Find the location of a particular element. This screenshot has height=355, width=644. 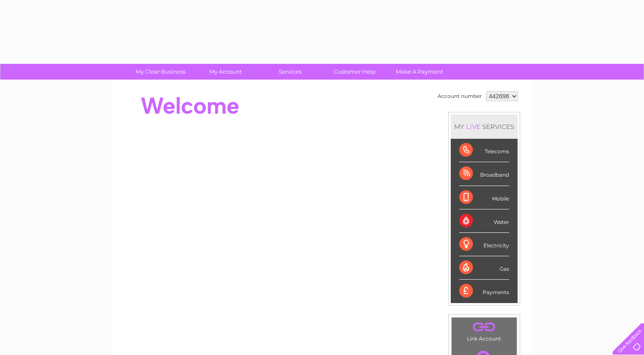

a: Customer Help is located at coordinates (355, 72).